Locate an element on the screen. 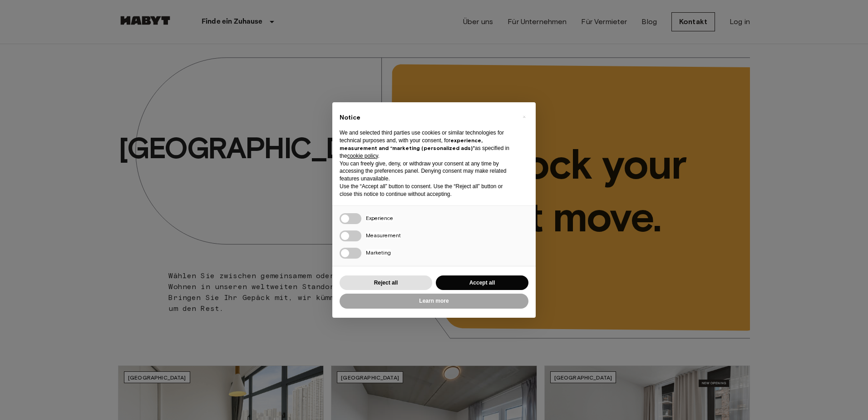 The width and height of the screenshot is (868, 420). span: Marketing is located at coordinates (378, 252).